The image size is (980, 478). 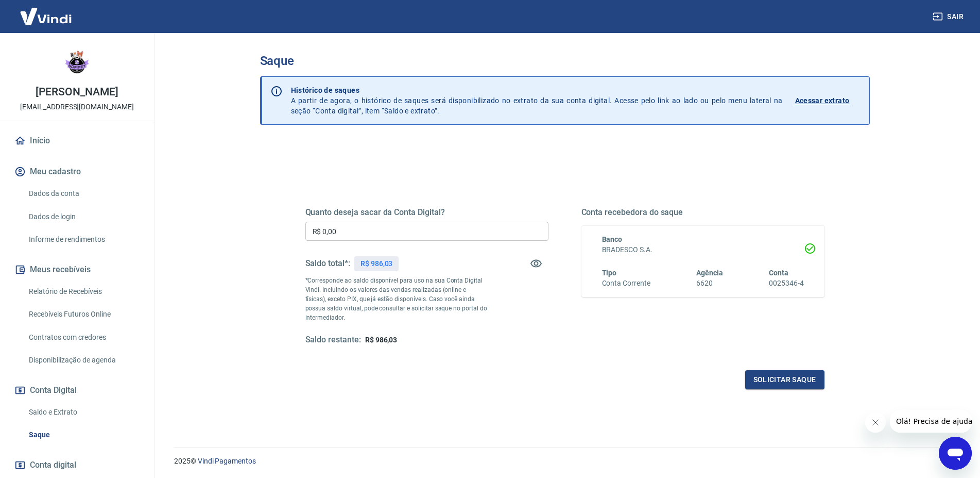 What do you see at coordinates (327, 263) in the screenshot?
I see `h5: Saldo total*:` at bounding box center [327, 263].